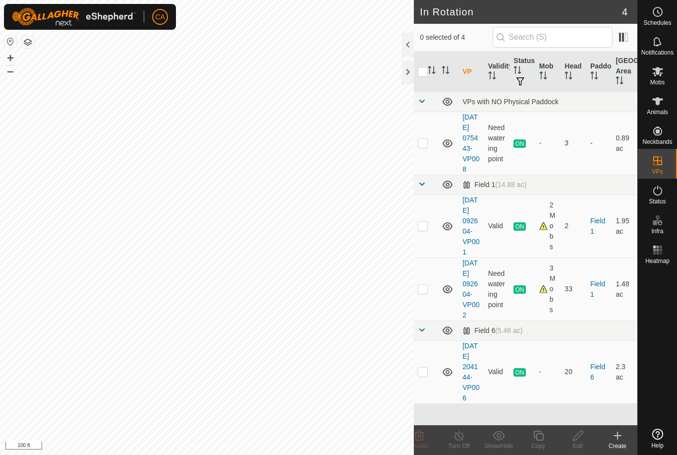 This screenshot has height=455, width=677. What do you see at coordinates (548, 226) in the screenshot?
I see `div: 2 Mobs` at bounding box center [548, 226].